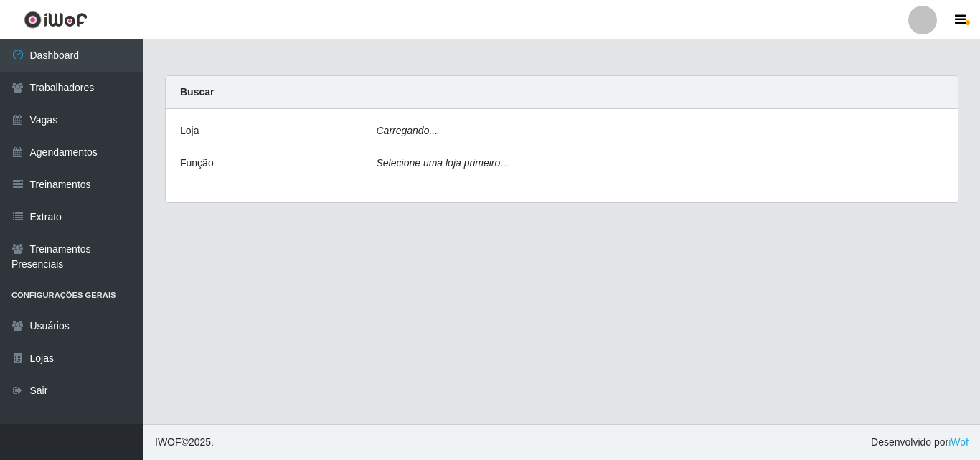  Describe the element at coordinates (190, 131) in the screenshot. I see `label: Loja` at that location.